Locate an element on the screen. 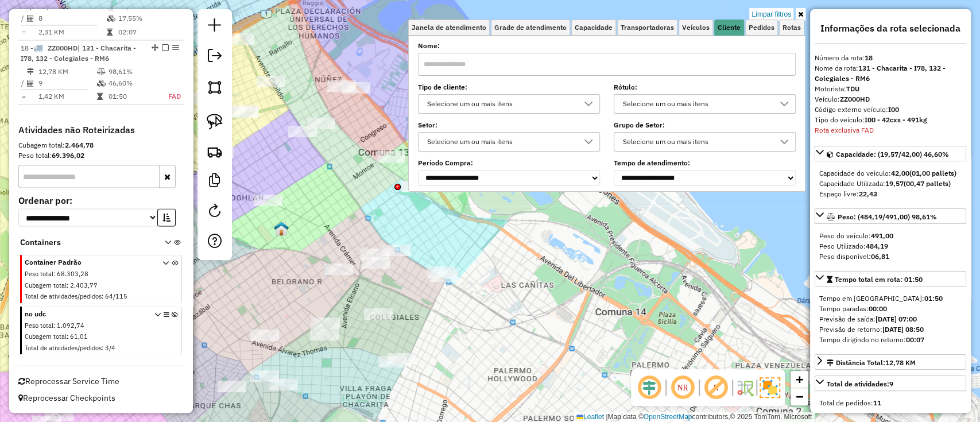 This screenshot has width=980, height=422. span: Reprocessar Service Time is located at coordinates (69, 381).